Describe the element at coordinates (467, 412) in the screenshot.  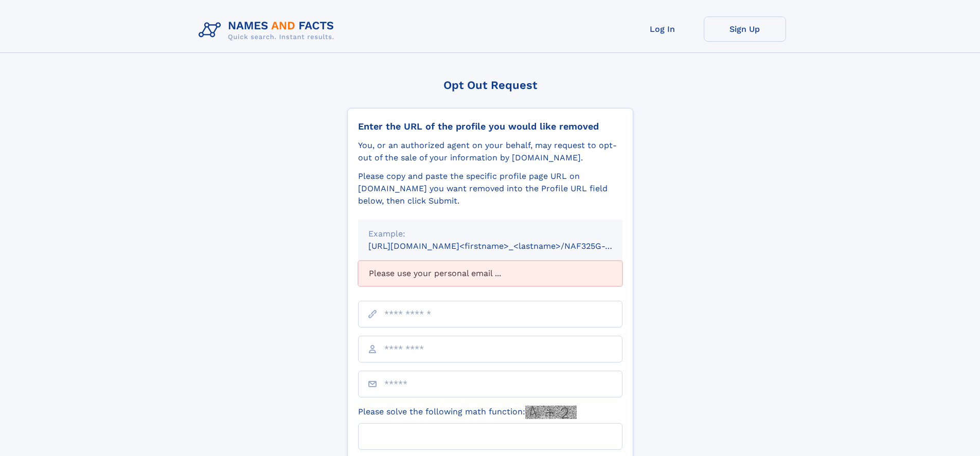
I see `label: Please solve the following math function:` at that location.